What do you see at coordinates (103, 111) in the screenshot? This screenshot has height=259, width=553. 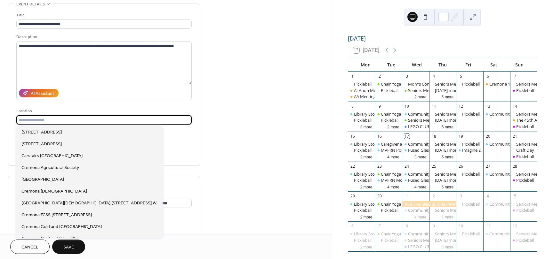 I see `div: Location` at bounding box center [103, 111].